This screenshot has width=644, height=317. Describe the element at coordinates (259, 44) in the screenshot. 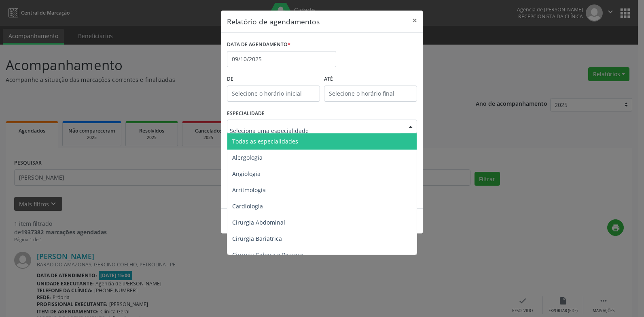

I see `label: DATA DE AGENDAMENTO` at that location.